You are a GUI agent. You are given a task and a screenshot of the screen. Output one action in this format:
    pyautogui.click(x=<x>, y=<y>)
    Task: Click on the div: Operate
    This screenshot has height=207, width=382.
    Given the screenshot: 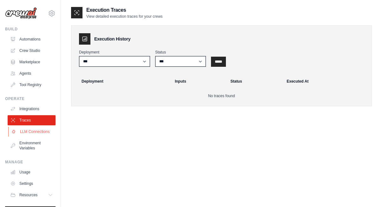 What is the action you would take?
    pyautogui.click(x=30, y=99)
    